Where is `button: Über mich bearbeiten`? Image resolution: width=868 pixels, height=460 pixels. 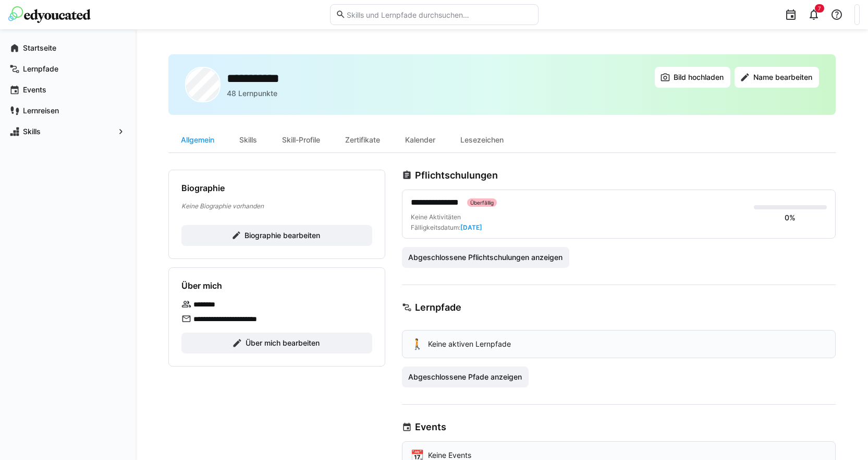 button: Über mich bearbeiten is located at coordinates (277, 343).